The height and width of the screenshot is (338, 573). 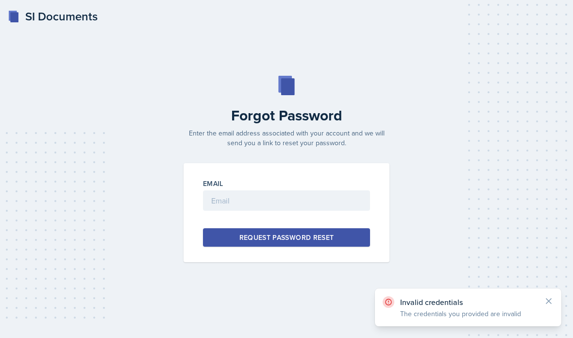 What do you see at coordinates (52, 17) in the screenshot?
I see `div: SI Documents` at bounding box center [52, 17].